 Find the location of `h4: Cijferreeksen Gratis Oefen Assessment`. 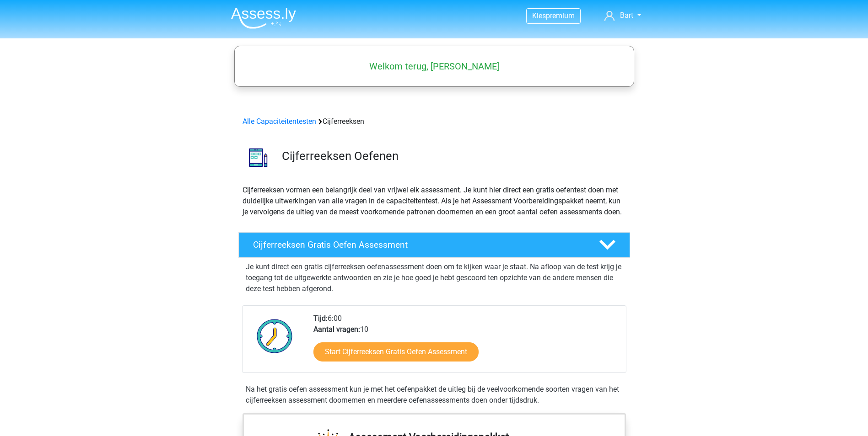

h4: Cijferreeksen Gratis Oefen Assessment is located at coordinates (418, 245).